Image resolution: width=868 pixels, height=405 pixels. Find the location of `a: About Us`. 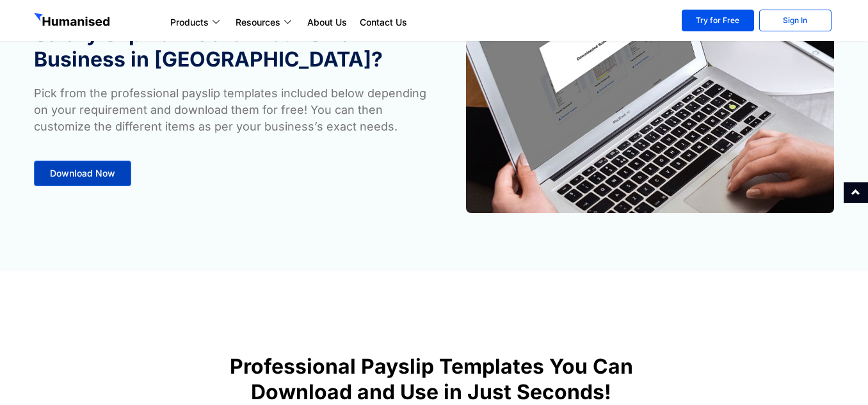

a: About Us is located at coordinates (328, 22).